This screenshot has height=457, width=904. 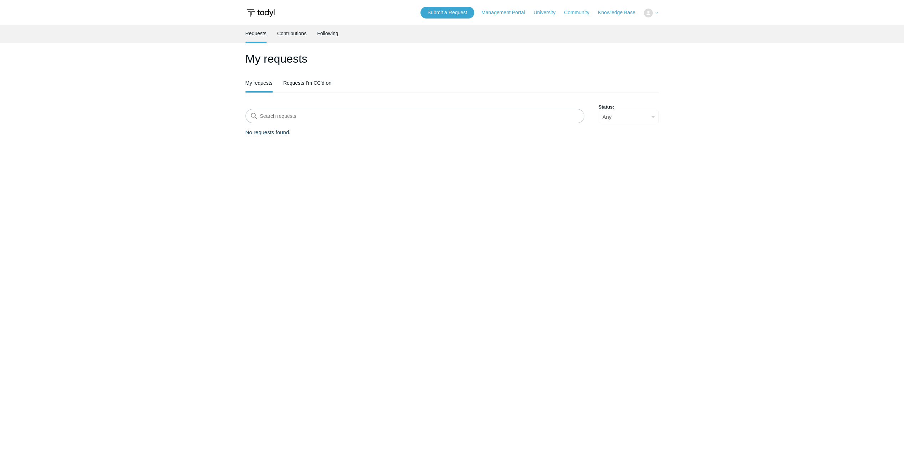 I want to click on a: Submit a Request, so click(x=447, y=12).